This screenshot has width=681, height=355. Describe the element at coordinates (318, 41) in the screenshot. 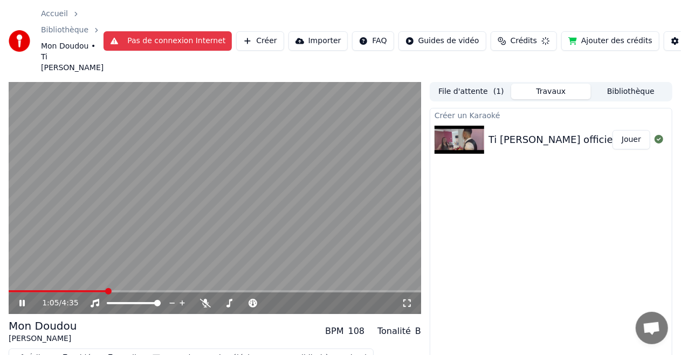

I see `button: Importer` at that location.